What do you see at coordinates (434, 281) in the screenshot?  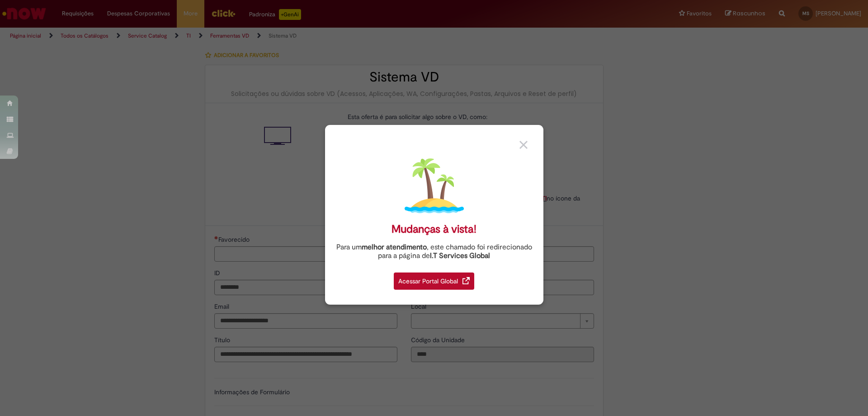 I see `div: Acessar Portal Global` at bounding box center [434, 281].